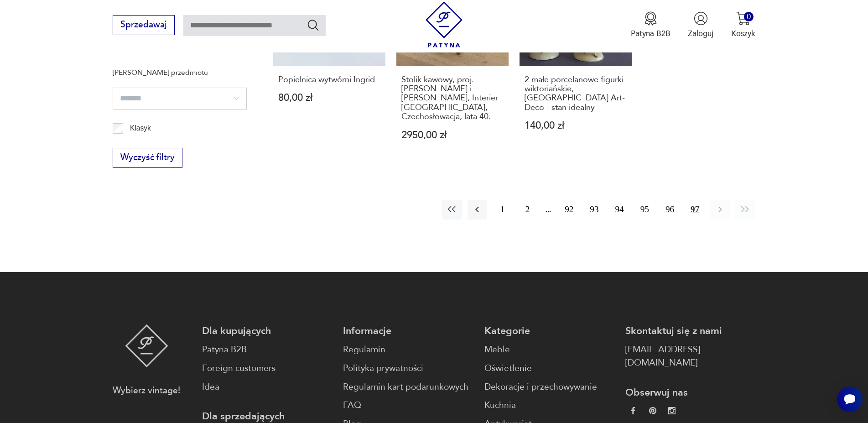 Image resolution: width=868 pixels, height=423 pixels. What do you see at coordinates (651, 34) in the screenshot?
I see `p: Patyna B2B` at bounding box center [651, 34].